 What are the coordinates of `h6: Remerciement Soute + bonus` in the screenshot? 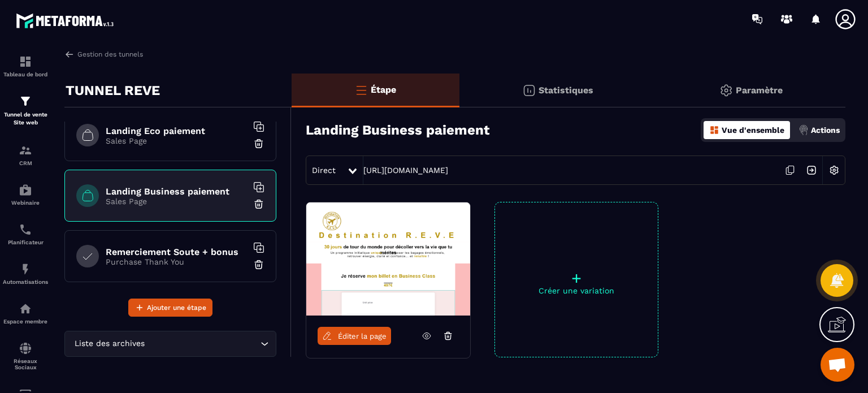 It's located at (177, 252).